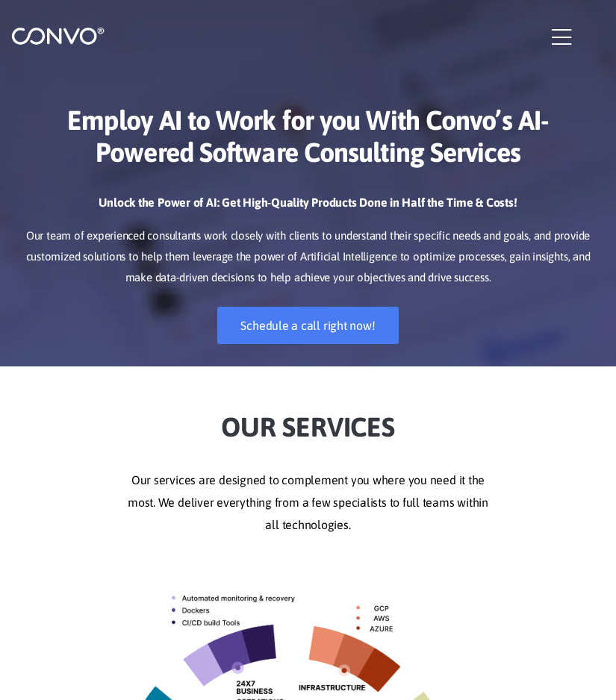 The width and height of the screenshot is (616, 700). What do you see at coordinates (58, 35) in the screenshot?
I see `img: logo_1.png` at bounding box center [58, 35].